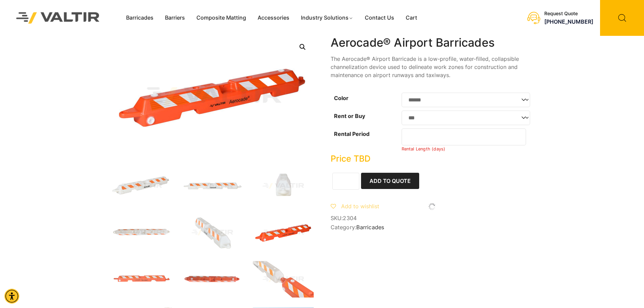 The height and width of the screenshot is (308, 644). What do you see at coordinates (274, 18) in the screenshot?
I see `a: Accessories` at bounding box center [274, 18].